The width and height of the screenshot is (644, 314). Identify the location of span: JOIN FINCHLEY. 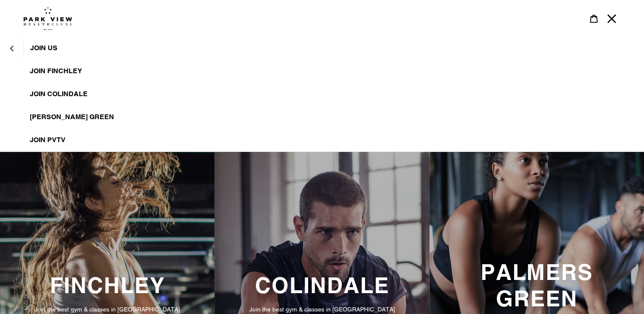
(56, 71).